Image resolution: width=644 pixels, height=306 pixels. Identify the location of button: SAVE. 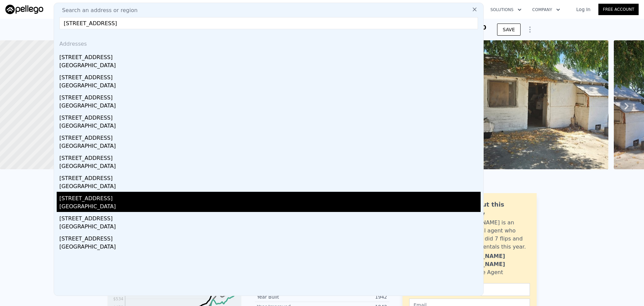
(509, 30).